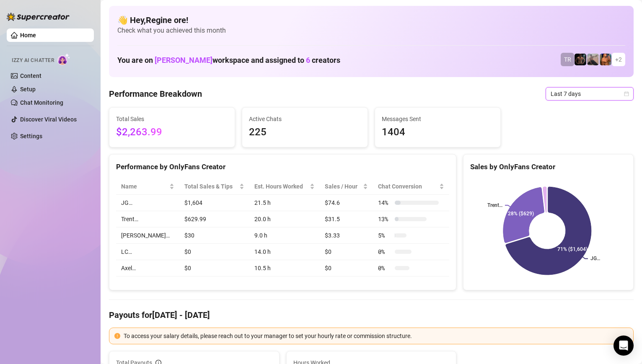 This screenshot has width=642, height=364. Describe the element at coordinates (548, 167) in the screenshot. I see `div: Sales by OnlyFans Creator` at that location.